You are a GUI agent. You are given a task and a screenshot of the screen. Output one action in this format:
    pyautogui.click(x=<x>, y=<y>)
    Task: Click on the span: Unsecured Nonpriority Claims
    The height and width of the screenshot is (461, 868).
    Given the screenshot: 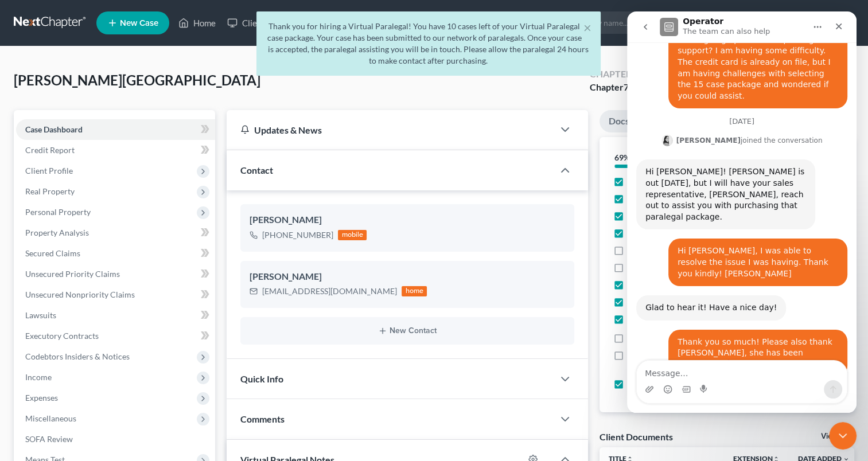 What is the action you would take?
    pyautogui.click(x=80, y=294)
    